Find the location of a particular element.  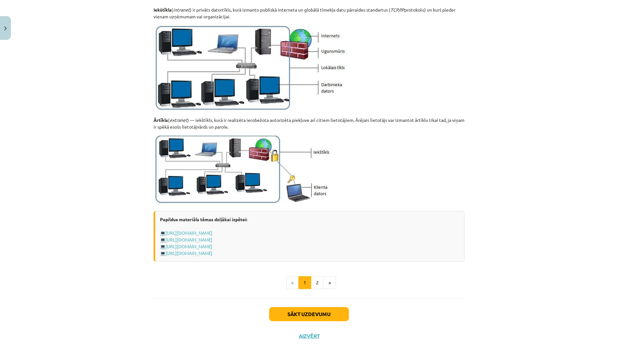

img: icon-close-lesson-0947bae3869378f0d4975bcd49f059093ad1ed9edebbc8119c70593378902aed.svg is located at coordinates (5, 28).